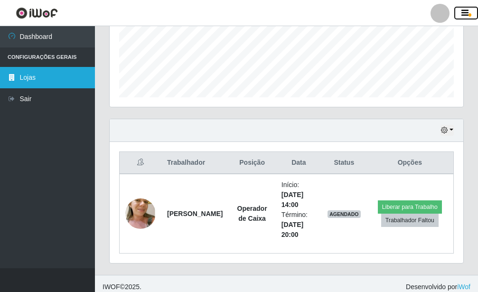 This screenshot has height=292, width=478. I want to click on a: iWof, so click(464, 287).